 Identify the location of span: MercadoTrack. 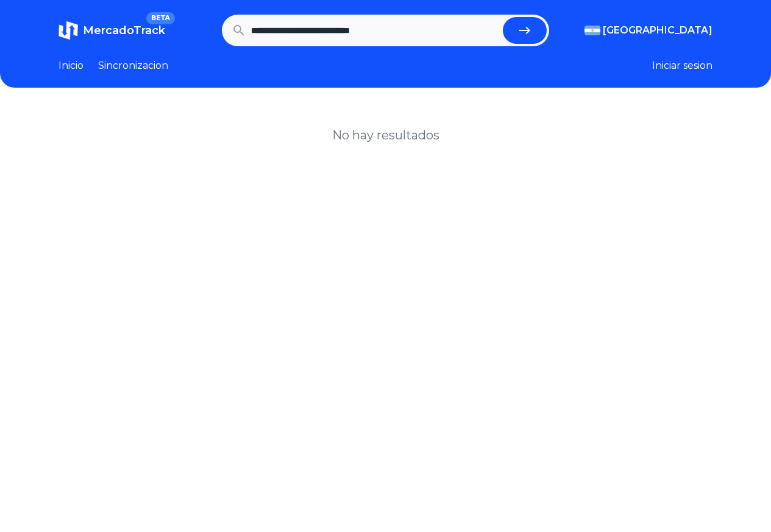
(124, 31).